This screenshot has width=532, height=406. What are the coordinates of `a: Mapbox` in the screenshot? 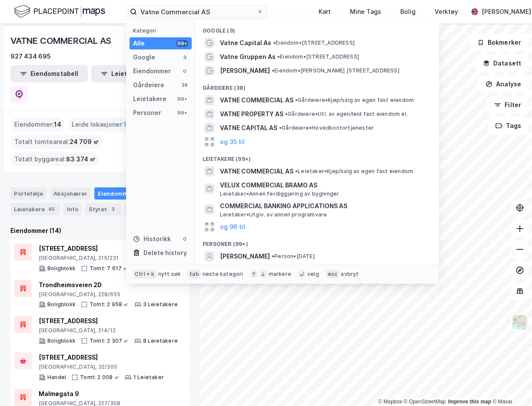 It's located at (390, 402).